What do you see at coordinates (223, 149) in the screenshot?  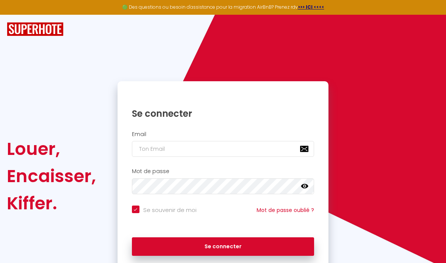 I see `input: Ton Email` at bounding box center [223, 149].